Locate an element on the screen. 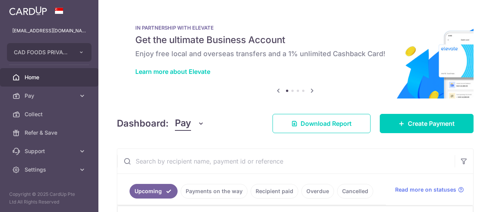  a: Payments on the way is located at coordinates (214, 191).